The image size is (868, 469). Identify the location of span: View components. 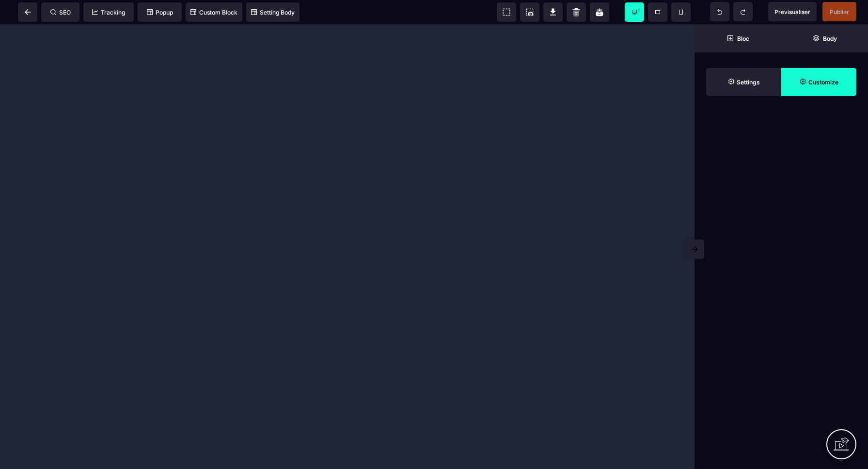
(506, 12).